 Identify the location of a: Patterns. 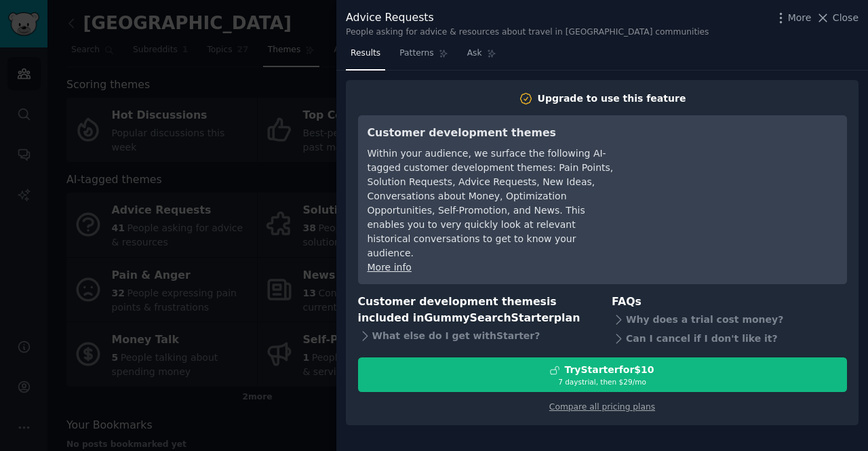
(424, 57).